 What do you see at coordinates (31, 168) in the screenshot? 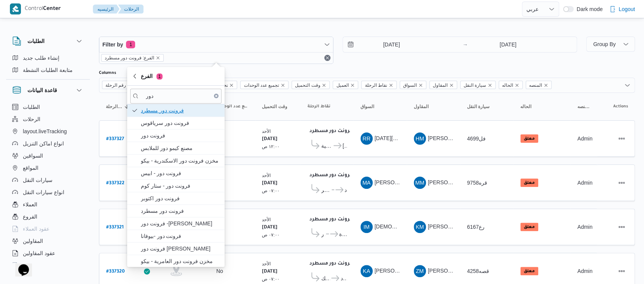
I see `span: المواقع` at bounding box center [31, 168].